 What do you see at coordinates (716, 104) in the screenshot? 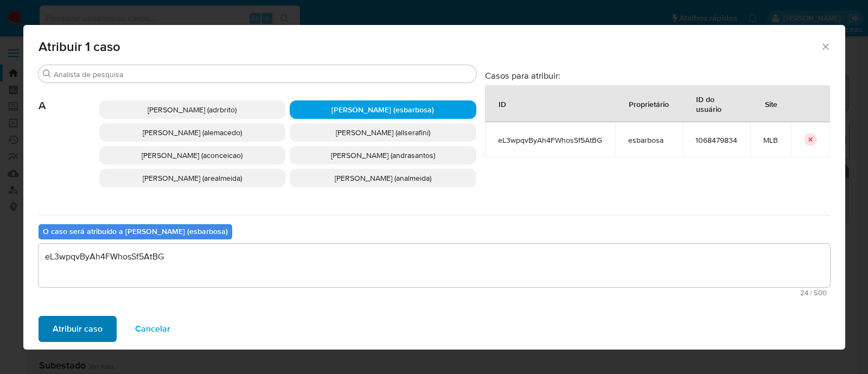
I see `div: ID do usuário` at bounding box center [716, 104].